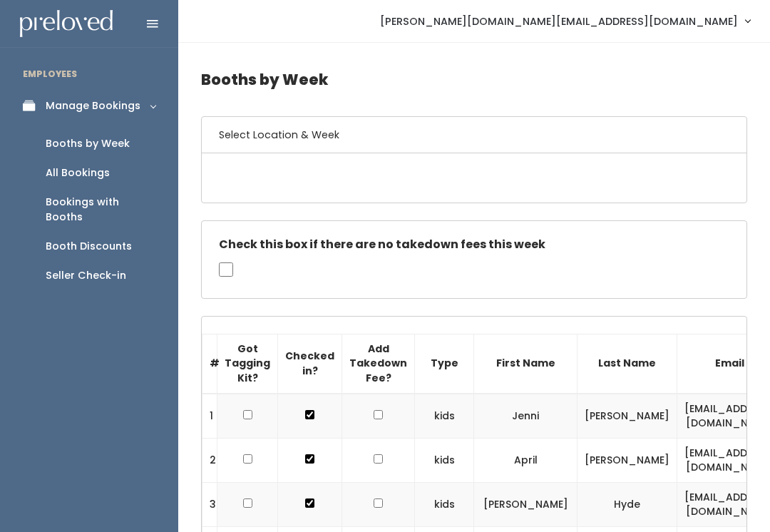 The width and height of the screenshot is (770, 532). What do you see at coordinates (210, 460) in the screenshot?
I see `td: 2` at bounding box center [210, 460].